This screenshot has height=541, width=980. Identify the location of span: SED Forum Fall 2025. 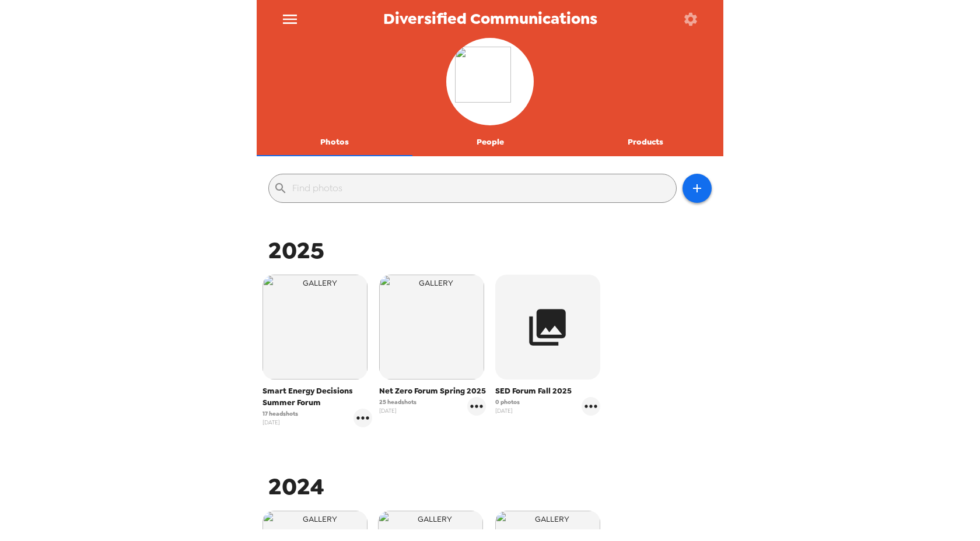
(548, 391).